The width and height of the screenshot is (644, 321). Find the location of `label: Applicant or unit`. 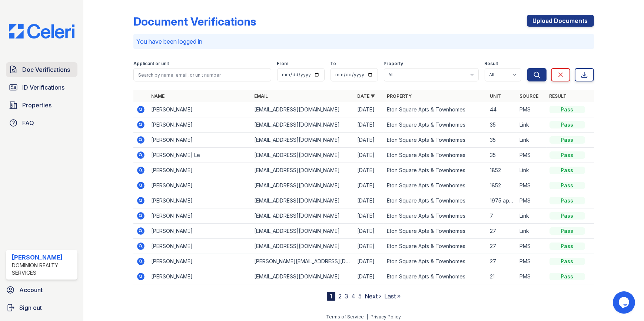

label: Applicant or unit is located at coordinates (151, 64).